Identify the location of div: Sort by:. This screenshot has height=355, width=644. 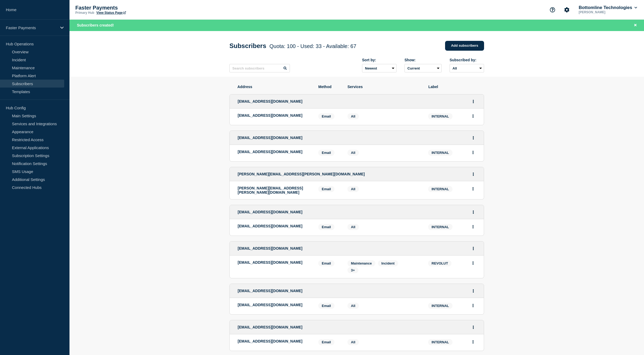
(379, 60).